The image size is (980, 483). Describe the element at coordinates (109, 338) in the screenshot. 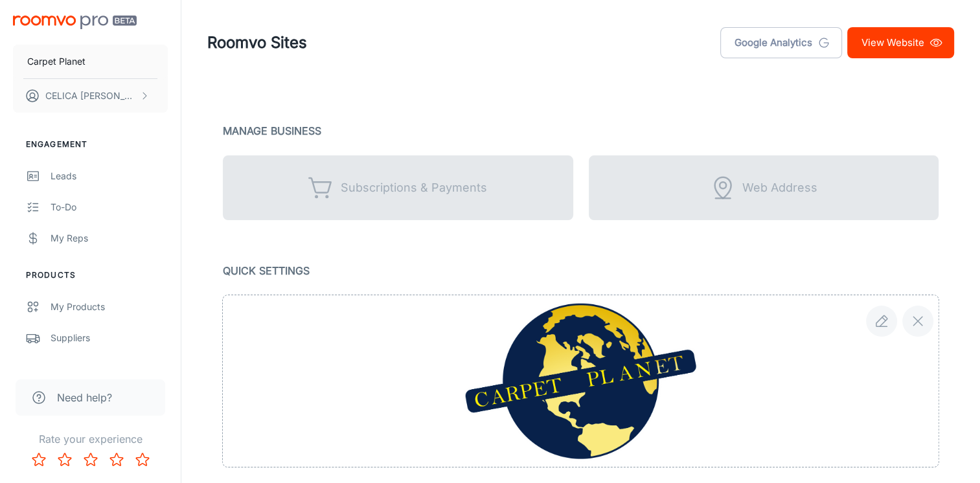

I see `div: Suppliers` at that location.